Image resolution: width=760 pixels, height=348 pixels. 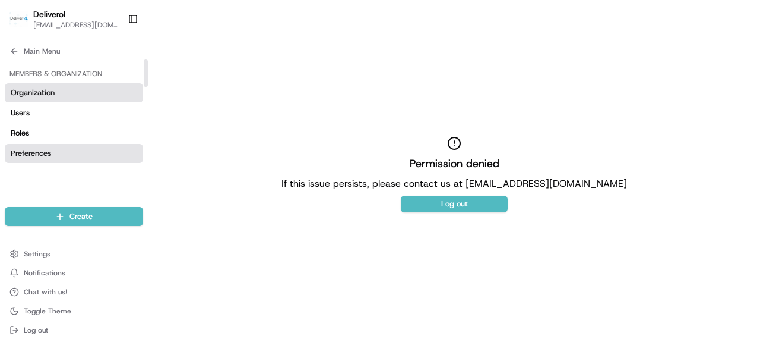 I want to click on a: Roles, so click(x=74, y=133).